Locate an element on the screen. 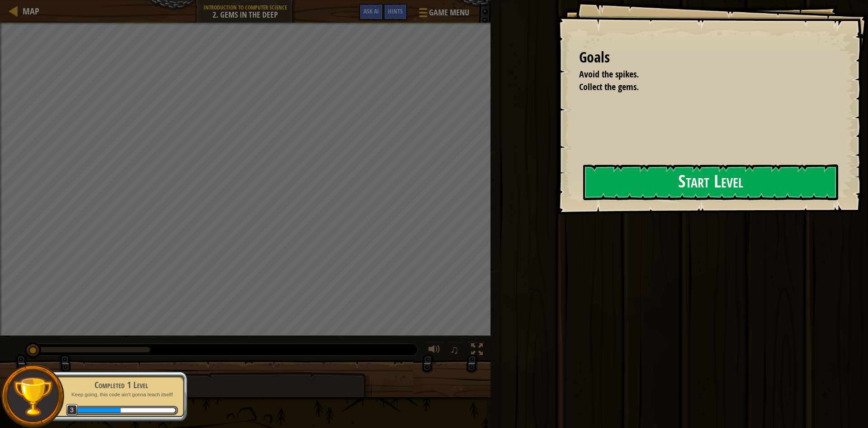 This screenshot has height=428, width=868. button: Toggle fullscreen is located at coordinates (477, 351).